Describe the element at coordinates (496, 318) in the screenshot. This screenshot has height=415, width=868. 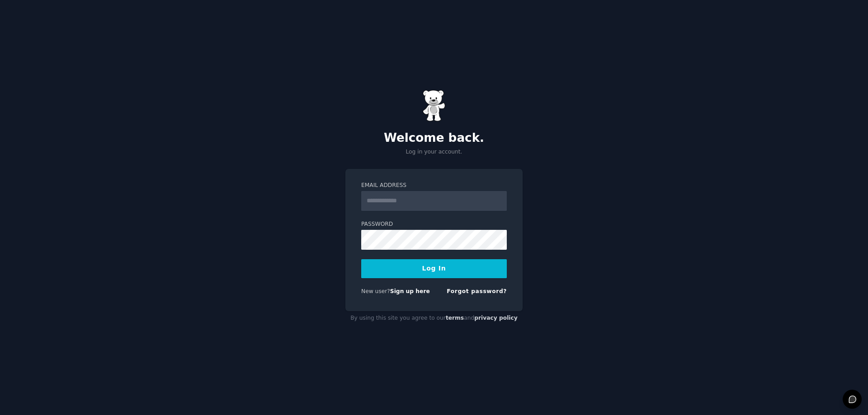
I see `a: privacy policy` at that location.